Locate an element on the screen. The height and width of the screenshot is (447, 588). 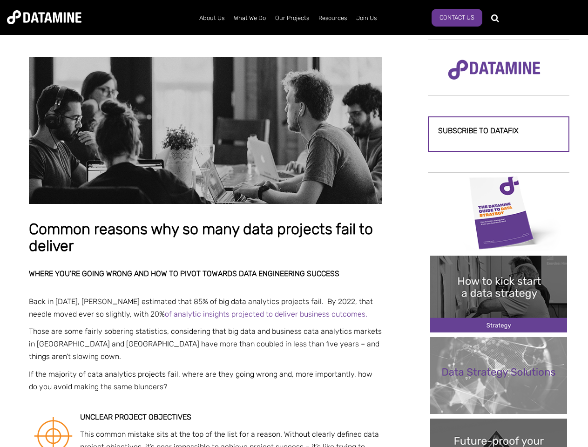
h2: Where you’re going wrong and how to pivot towards data engineering success is located at coordinates (205, 274).